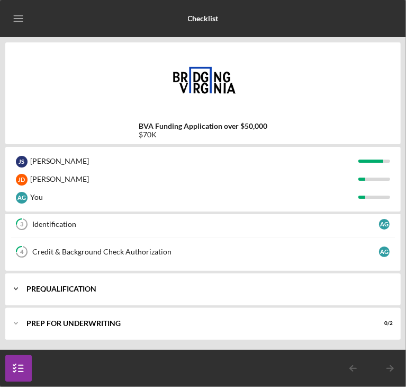  I want to click on div: J S, so click(22, 162).